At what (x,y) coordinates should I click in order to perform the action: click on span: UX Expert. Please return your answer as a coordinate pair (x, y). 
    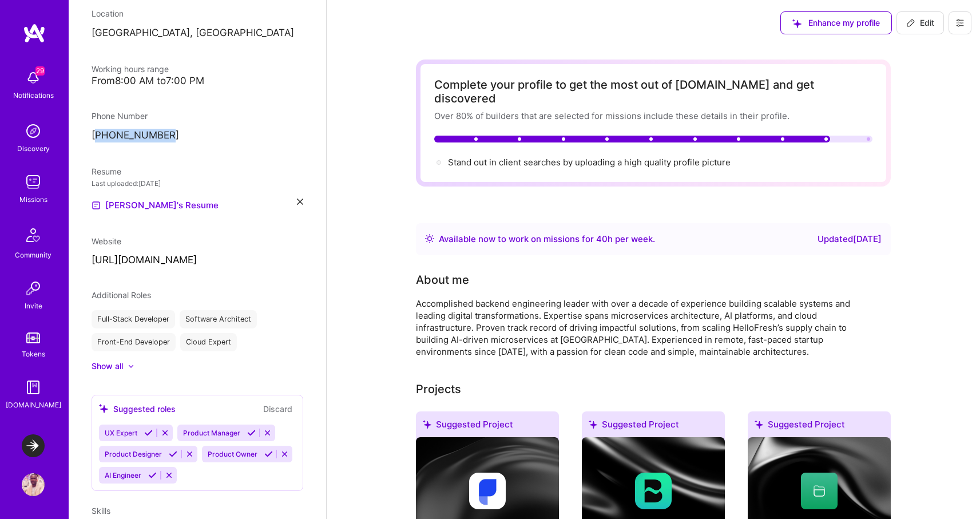
    Looking at the image, I should click on (121, 432).